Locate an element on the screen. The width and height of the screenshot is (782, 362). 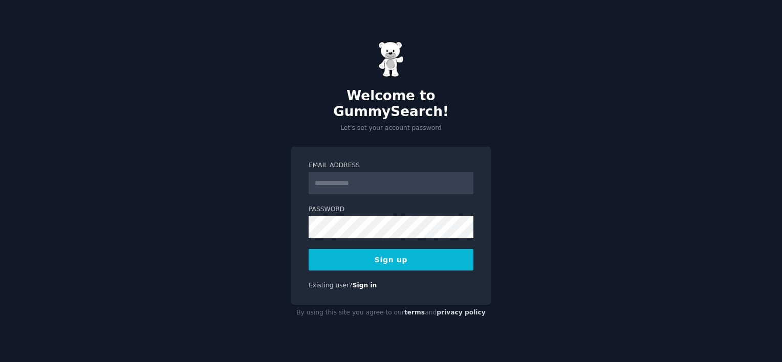
a: privacy policy is located at coordinates (461, 313).